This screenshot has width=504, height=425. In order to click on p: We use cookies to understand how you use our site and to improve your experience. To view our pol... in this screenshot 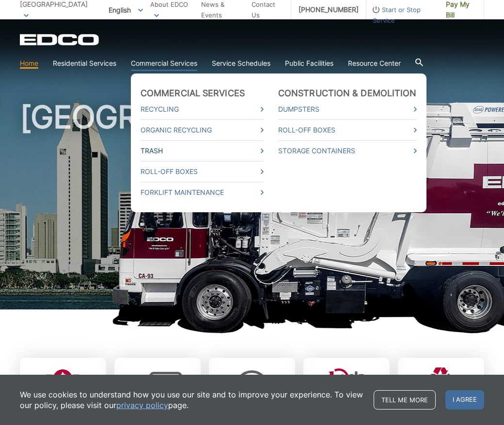, I will do `click(192, 400)`.